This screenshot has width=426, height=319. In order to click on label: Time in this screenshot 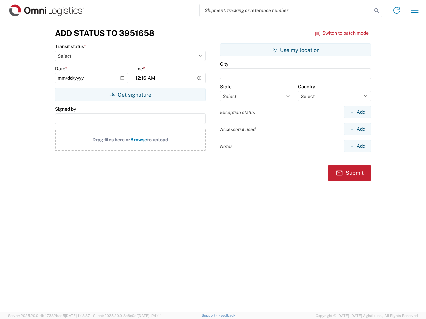, I will do `click(139, 69)`.